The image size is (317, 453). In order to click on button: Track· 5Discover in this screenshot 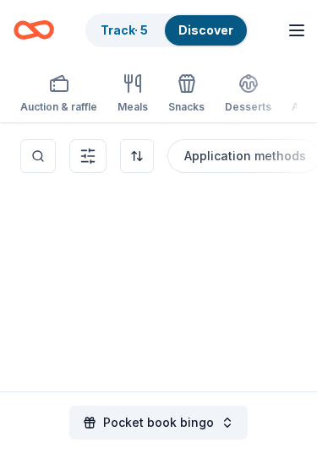, I will do `click(166, 30)`.